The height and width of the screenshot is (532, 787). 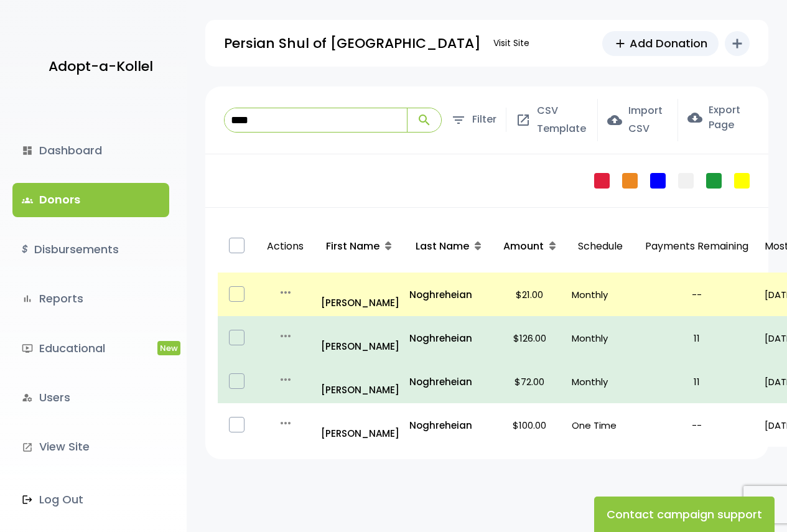 I want to click on p: Actions, so click(x=285, y=246).